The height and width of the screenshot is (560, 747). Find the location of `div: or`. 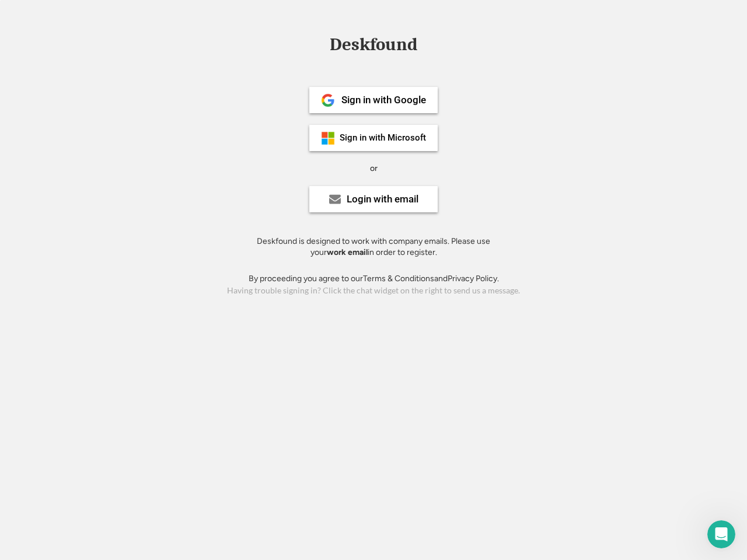

div: or is located at coordinates (374, 168).